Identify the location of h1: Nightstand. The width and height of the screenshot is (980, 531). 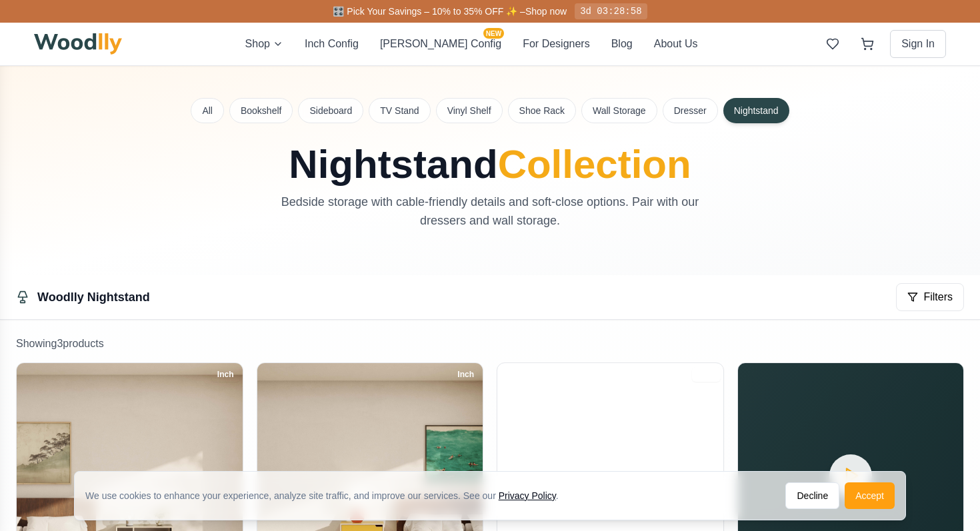
(490, 165).